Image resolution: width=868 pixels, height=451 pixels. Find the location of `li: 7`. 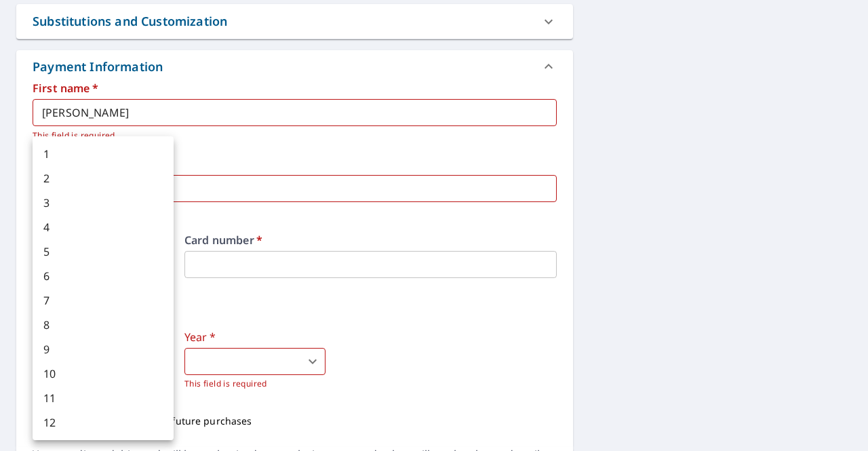

li: 7 is located at coordinates (103, 301).